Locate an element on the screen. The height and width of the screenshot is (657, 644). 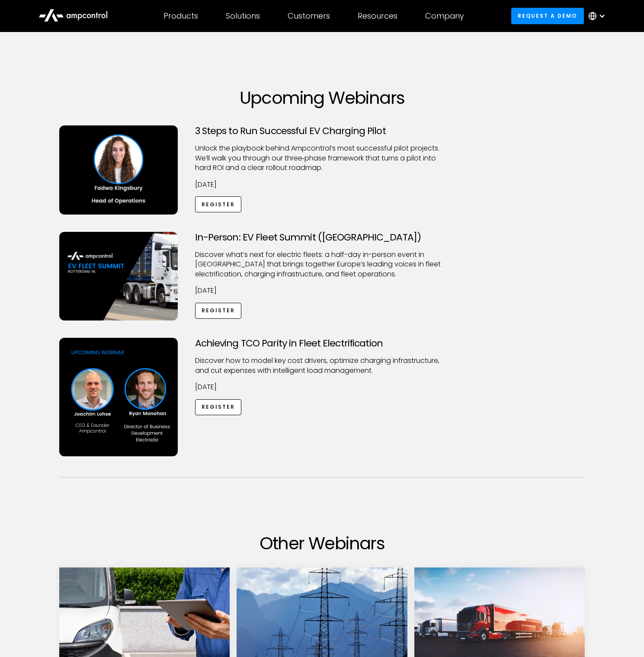
div: Solutions is located at coordinates (243, 16).